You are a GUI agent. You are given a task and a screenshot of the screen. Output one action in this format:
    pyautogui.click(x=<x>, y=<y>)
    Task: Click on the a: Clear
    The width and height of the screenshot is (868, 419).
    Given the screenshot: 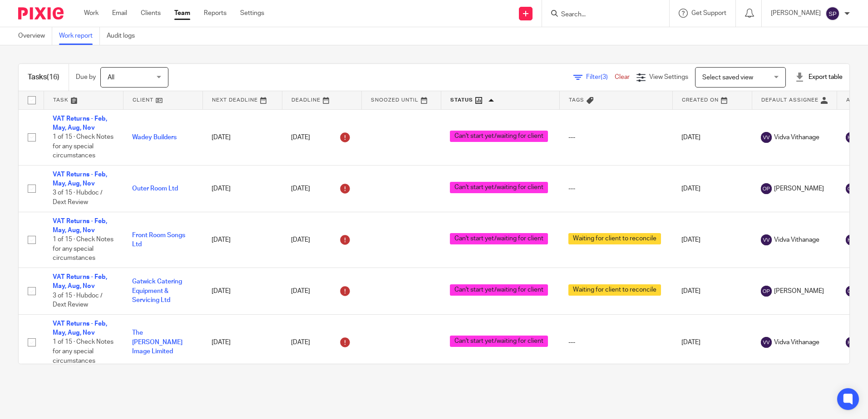 What is the action you would take?
    pyautogui.click(x=622, y=77)
    